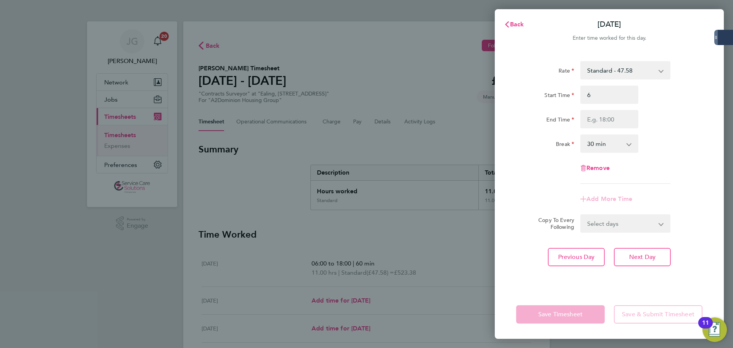 Image resolution: width=733 pixels, height=348 pixels. What do you see at coordinates (642, 257) in the screenshot?
I see `span: Next Day` at bounding box center [642, 257].